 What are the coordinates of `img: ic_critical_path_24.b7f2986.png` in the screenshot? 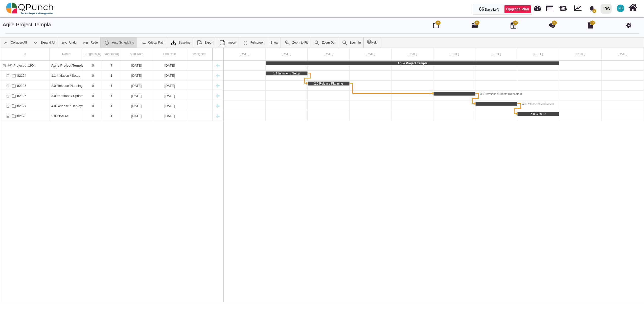 It's located at (143, 43).